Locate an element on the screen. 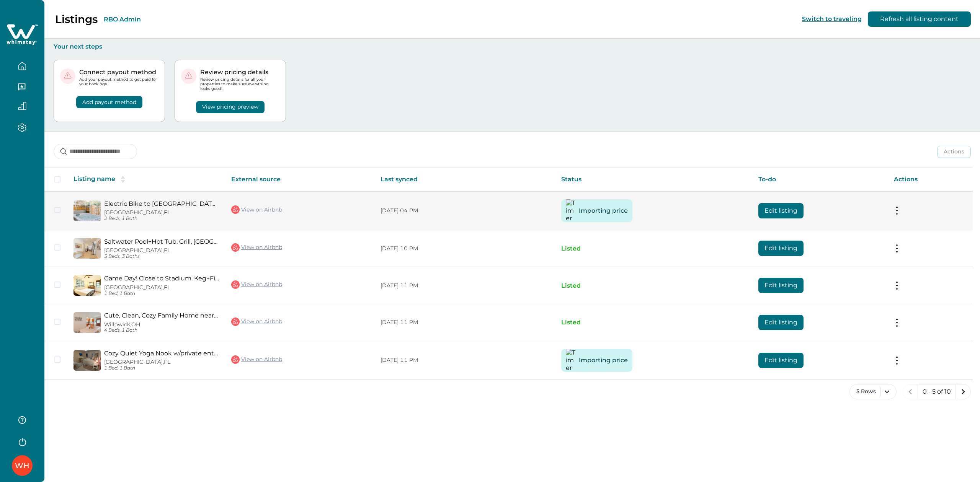 The width and height of the screenshot is (980, 482). button: Refresh all listing content is located at coordinates (919, 19).